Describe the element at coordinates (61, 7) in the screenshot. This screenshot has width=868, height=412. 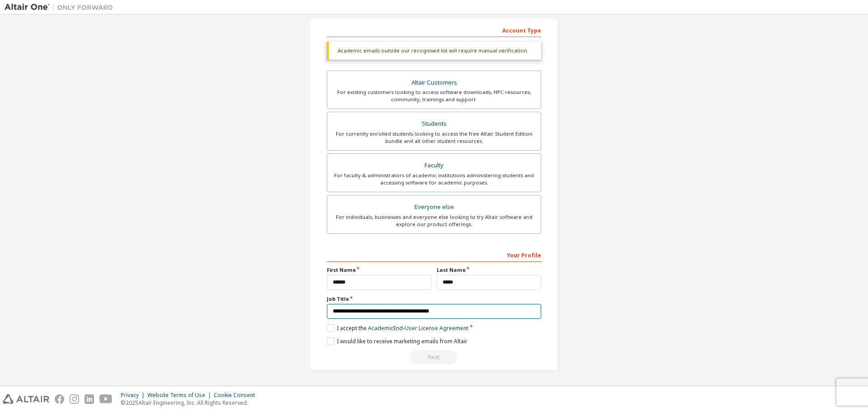
I see `img: Altair One` at that location.